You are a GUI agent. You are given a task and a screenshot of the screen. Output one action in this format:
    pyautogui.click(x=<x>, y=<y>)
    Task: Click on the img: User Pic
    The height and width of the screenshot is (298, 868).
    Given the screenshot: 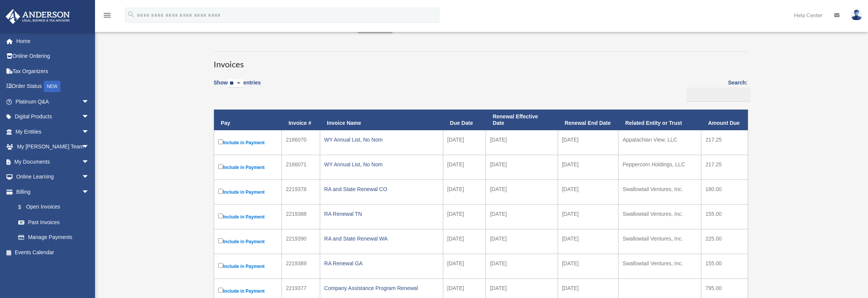 What is the action you would take?
    pyautogui.click(x=856, y=15)
    